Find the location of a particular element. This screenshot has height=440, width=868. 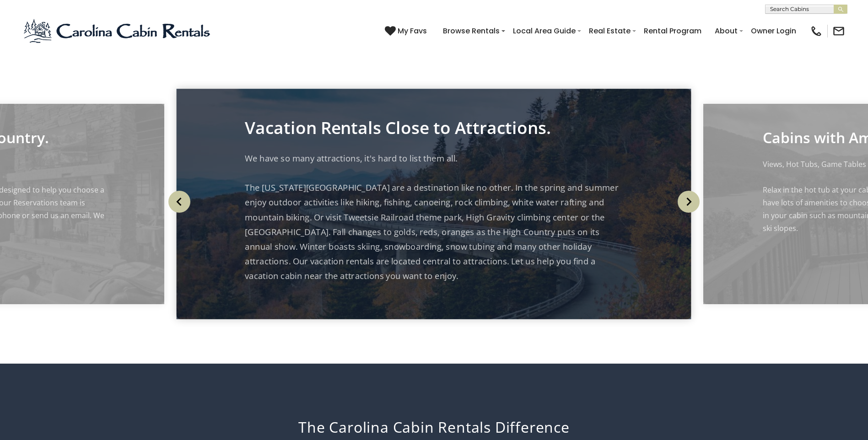

h2: The Carolina Cabin Rentals Difference is located at coordinates (434, 427).